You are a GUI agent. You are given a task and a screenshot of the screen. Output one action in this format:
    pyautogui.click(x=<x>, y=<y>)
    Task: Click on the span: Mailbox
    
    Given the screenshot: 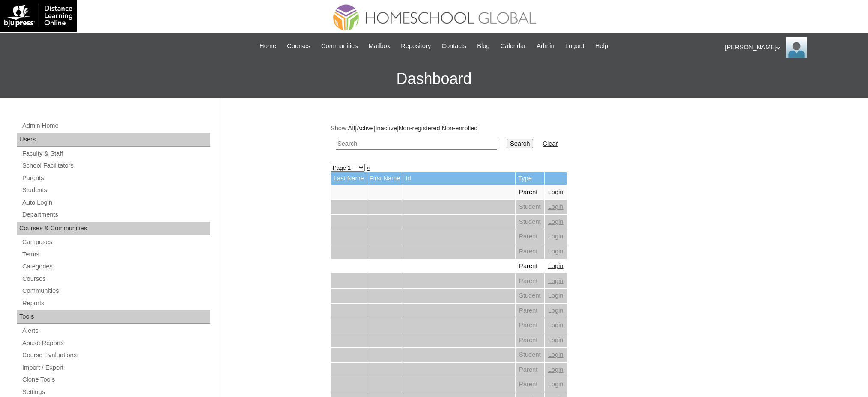 What is the action you would take?
    pyautogui.click(x=379, y=46)
    